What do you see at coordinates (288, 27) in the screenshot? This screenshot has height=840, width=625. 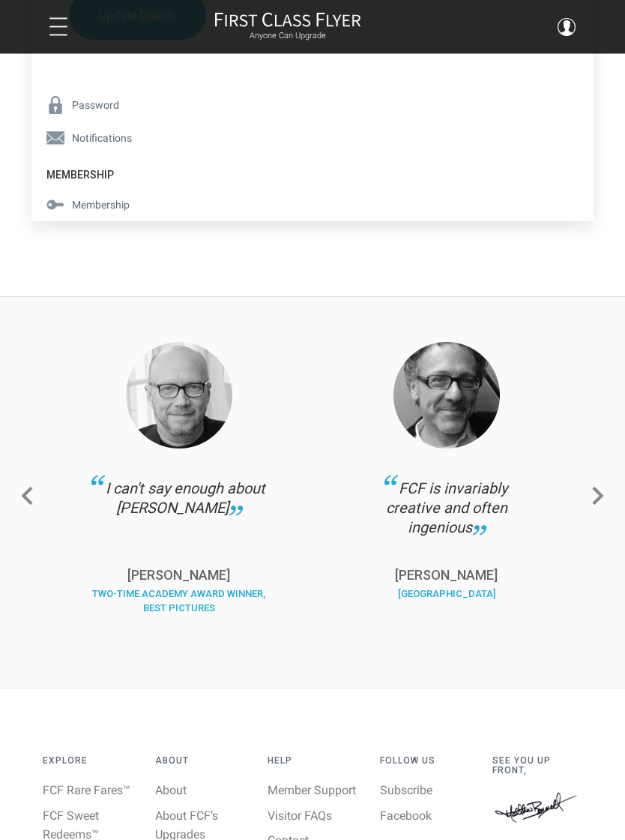 I see `a: First Class FlyerAnyone Can Upgrade` at bounding box center [288, 27].